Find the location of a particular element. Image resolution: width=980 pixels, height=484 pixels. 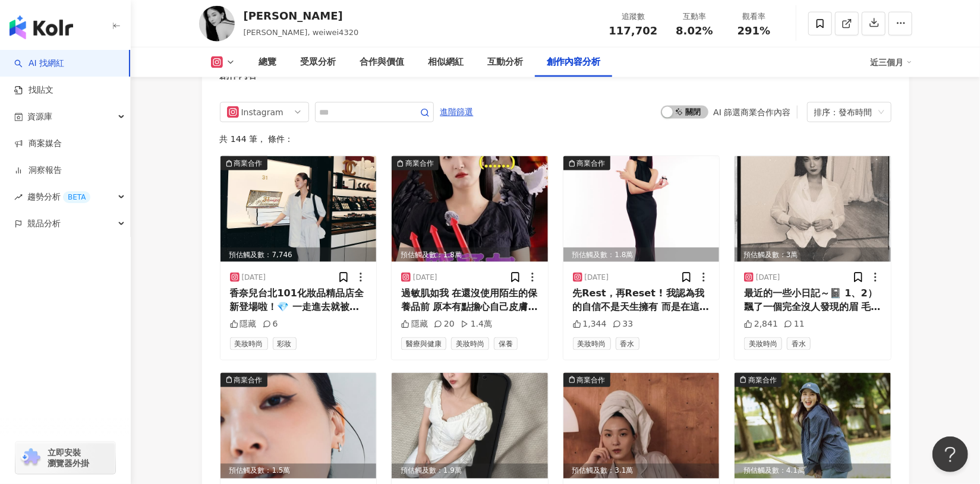

span: 競品分析 is located at coordinates (44, 224).